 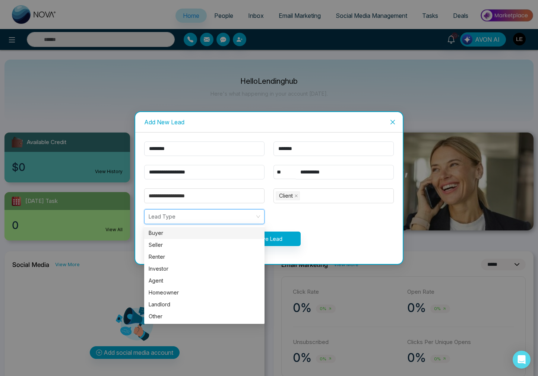 What do you see at coordinates (204, 316) in the screenshot?
I see `div: Other` at bounding box center [204, 316].